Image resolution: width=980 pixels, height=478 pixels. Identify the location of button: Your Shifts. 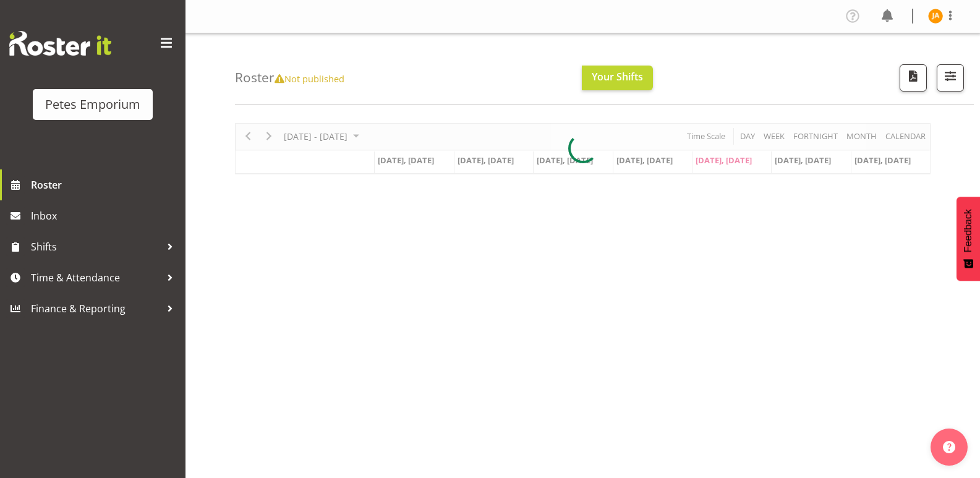
(617, 78).